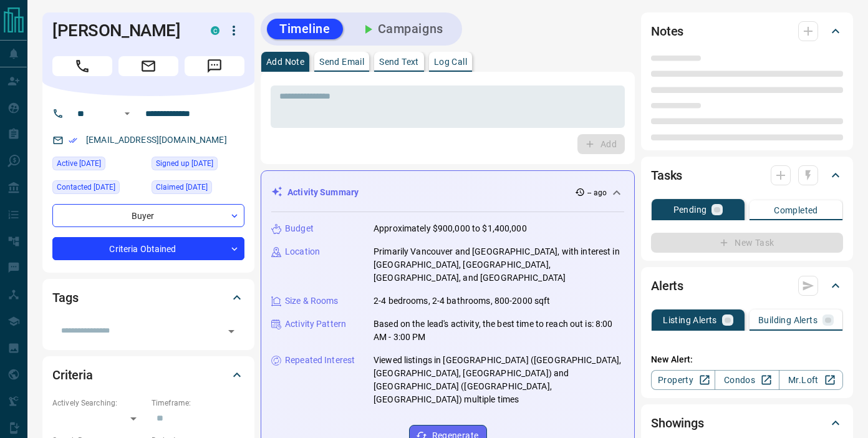 The image size is (868, 438). I want to click on p: Activity Pattern, so click(316, 324).